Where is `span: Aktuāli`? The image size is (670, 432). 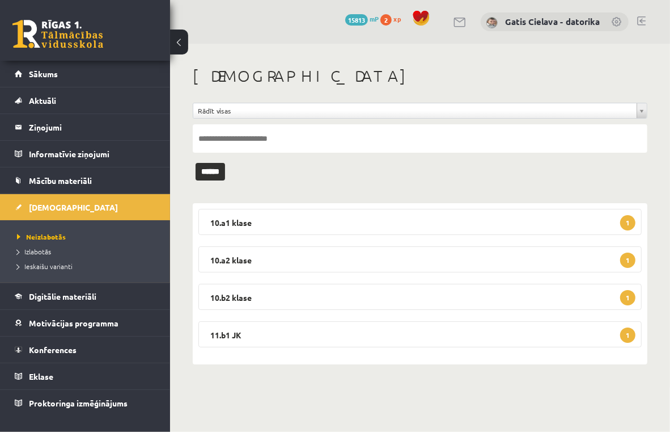
span: Aktuāli is located at coordinates (43, 100).